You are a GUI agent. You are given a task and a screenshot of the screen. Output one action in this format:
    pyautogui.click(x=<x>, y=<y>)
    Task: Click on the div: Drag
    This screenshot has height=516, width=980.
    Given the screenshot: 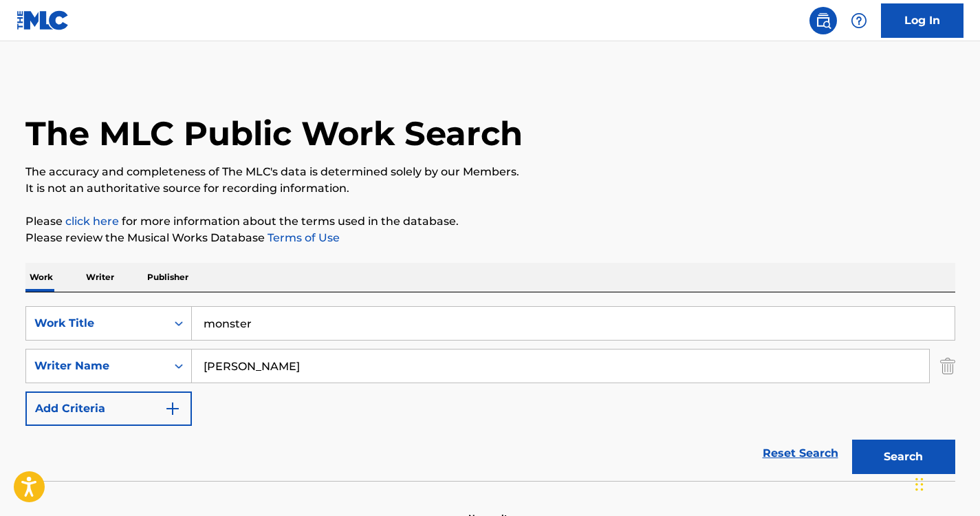 What is the action you would take?
    pyautogui.click(x=920, y=484)
    